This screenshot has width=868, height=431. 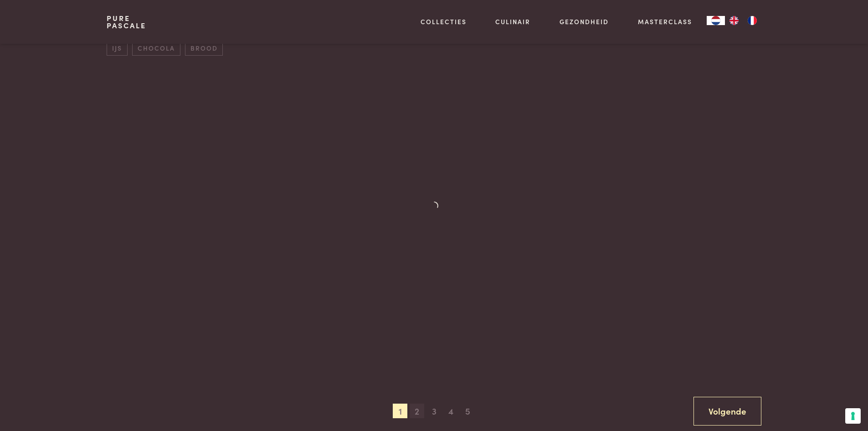 What do you see at coordinates (204, 48) in the screenshot?
I see `span: brood` at bounding box center [204, 48].